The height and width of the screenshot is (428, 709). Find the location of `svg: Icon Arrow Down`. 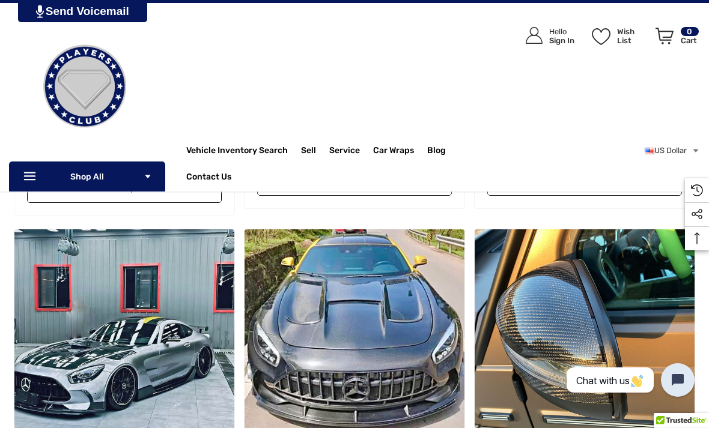

svg: Icon Arrow Down is located at coordinates (148, 177).